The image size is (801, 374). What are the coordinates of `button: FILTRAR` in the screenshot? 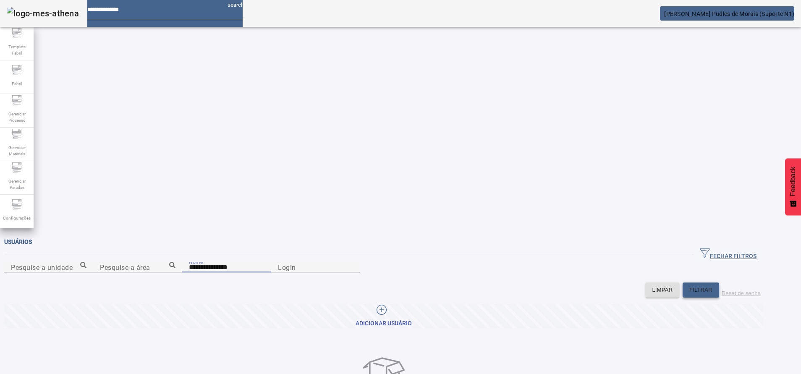 It's located at (700, 290).